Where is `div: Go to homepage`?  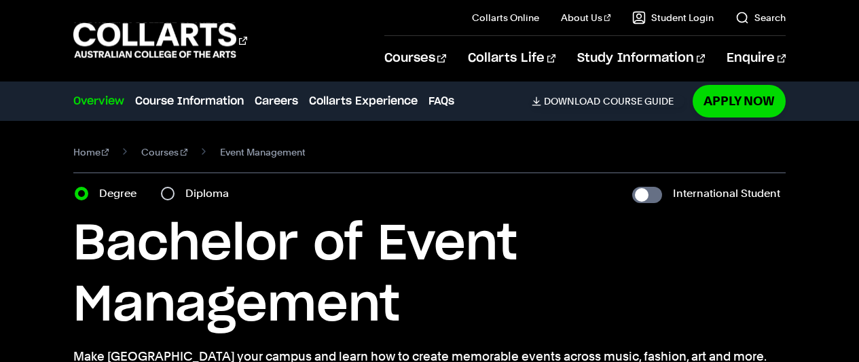
div: Go to homepage is located at coordinates (160, 40).